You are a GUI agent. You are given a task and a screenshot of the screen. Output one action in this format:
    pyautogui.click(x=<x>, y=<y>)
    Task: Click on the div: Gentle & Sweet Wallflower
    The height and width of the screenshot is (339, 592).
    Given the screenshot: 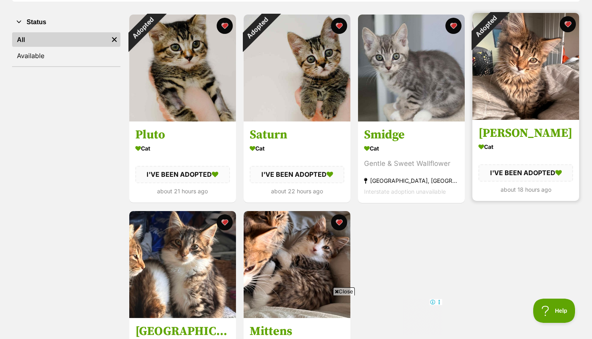 What is the action you would take?
    pyautogui.click(x=411, y=164)
    